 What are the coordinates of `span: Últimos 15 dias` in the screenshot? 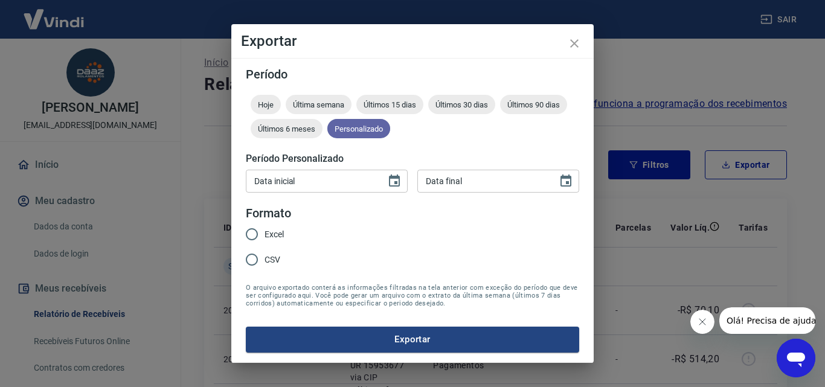 It's located at (390, 104).